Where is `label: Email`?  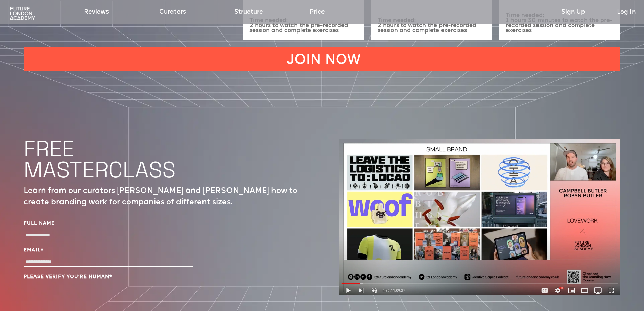 label: Email is located at coordinates (108, 250).